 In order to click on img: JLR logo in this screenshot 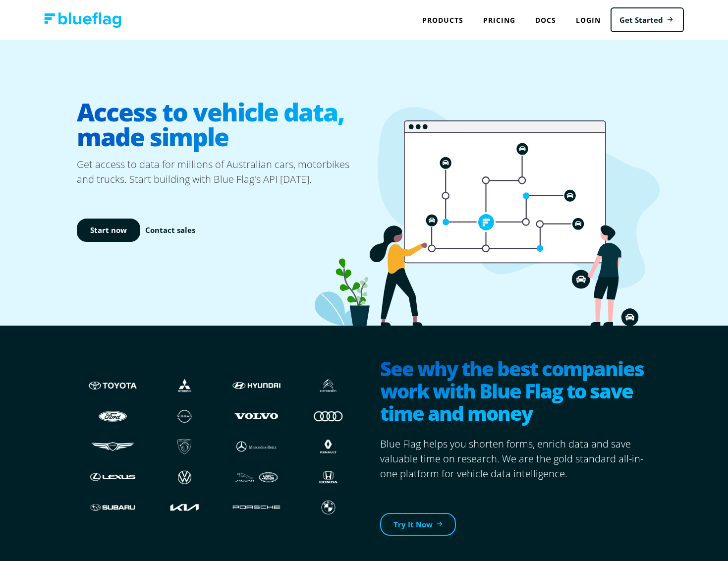, I will do `click(257, 478)`.